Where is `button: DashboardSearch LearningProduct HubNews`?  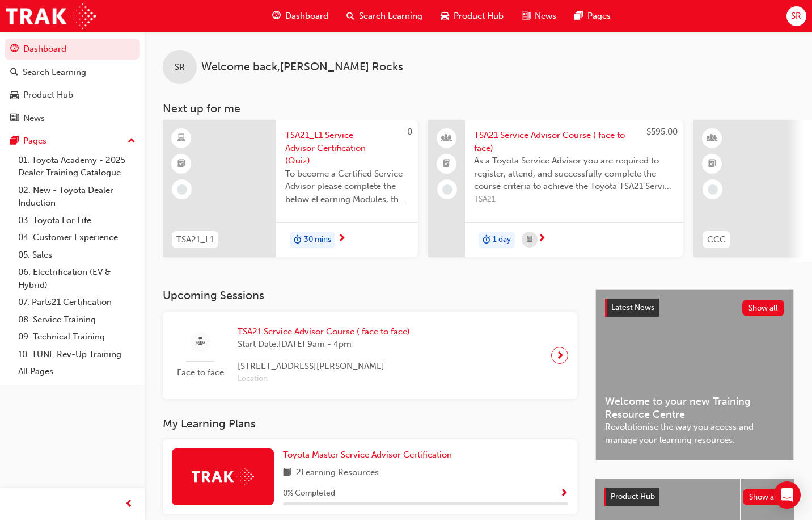 button: DashboardSearch LearningProduct HubNews is located at coordinates (72, 83).